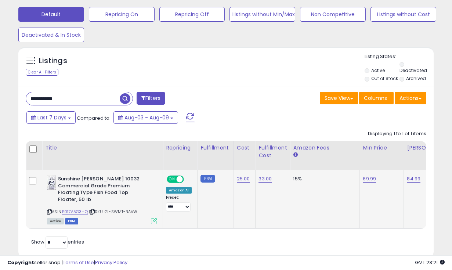 The image size is (452, 270). What do you see at coordinates (339, 98) in the screenshot?
I see `button: Save View` at bounding box center [339, 98].